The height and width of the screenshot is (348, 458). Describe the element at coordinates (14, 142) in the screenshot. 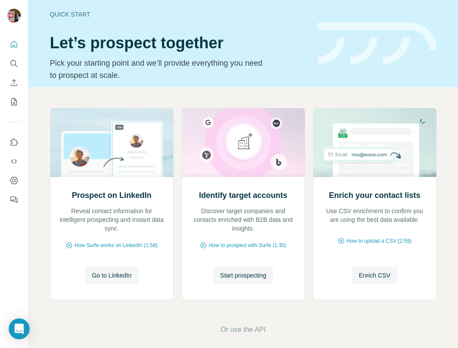

I see `button: Use Surfe on LinkedIn` at that location.